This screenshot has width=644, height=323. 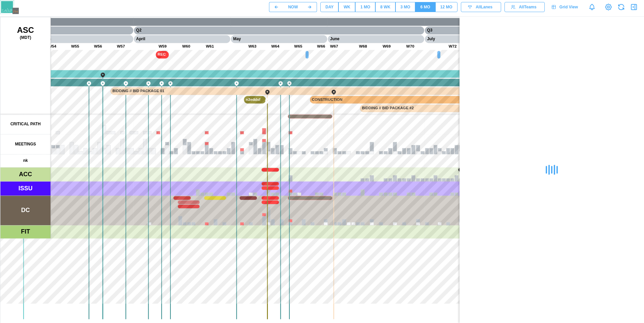 What do you see at coordinates (447, 7) in the screenshot?
I see `div: 12 MO` at bounding box center [447, 7].